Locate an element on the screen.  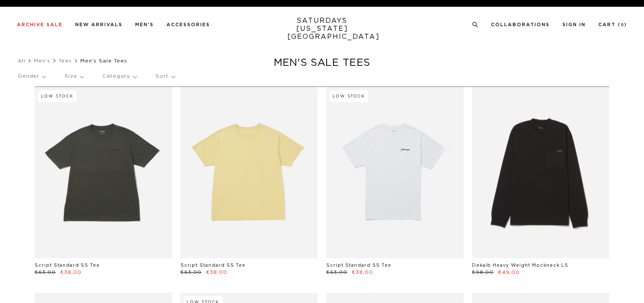
a: Collaborations is located at coordinates (520, 25).